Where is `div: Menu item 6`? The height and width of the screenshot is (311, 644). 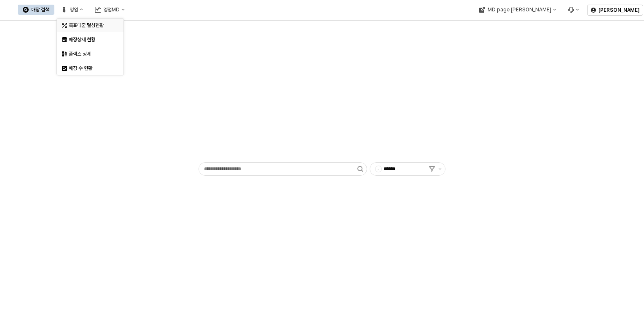 div: Menu item 6 is located at coordinates (573, 10).